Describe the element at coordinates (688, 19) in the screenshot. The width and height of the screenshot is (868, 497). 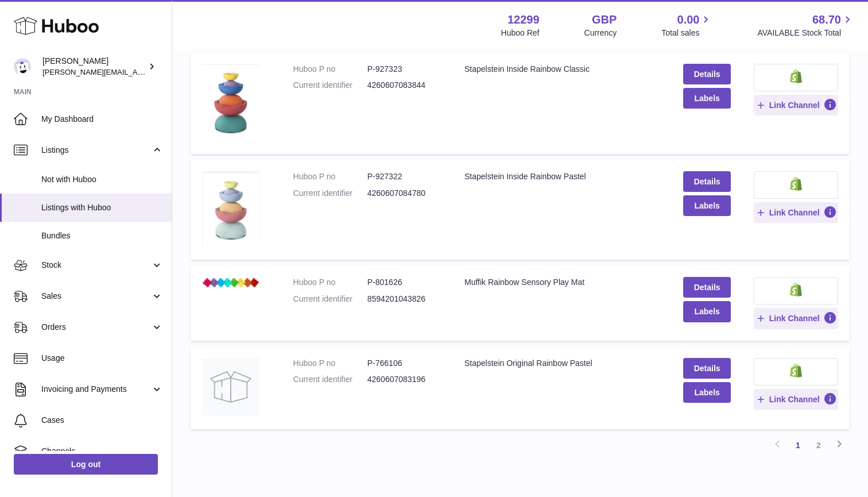
I see `span: 0.00` at that location.